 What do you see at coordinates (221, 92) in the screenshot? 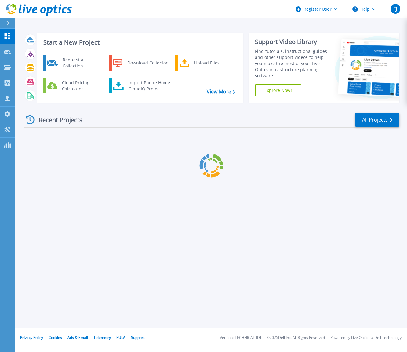
I see `a: View More` at bounding box center [221, 92].